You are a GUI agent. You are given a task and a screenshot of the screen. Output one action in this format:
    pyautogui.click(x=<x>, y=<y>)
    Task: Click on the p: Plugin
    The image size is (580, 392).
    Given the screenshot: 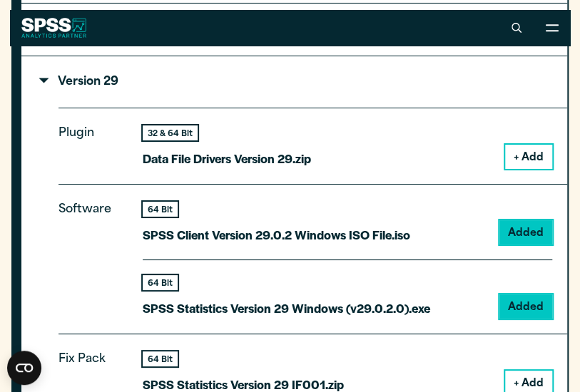 What is the action you would take?
    pyautogui.click(x=91, y=141)
    